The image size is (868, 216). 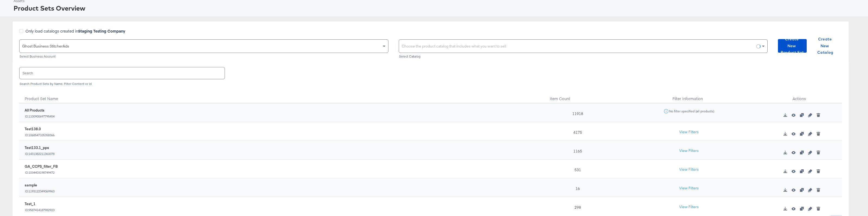 I want to click on div: Test133.1_pps, so click(x=40, y=148).